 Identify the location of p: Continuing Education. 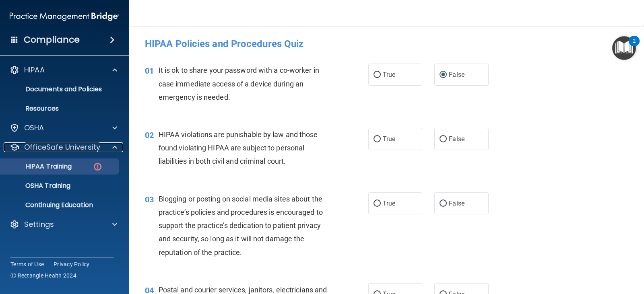
(60, 205).